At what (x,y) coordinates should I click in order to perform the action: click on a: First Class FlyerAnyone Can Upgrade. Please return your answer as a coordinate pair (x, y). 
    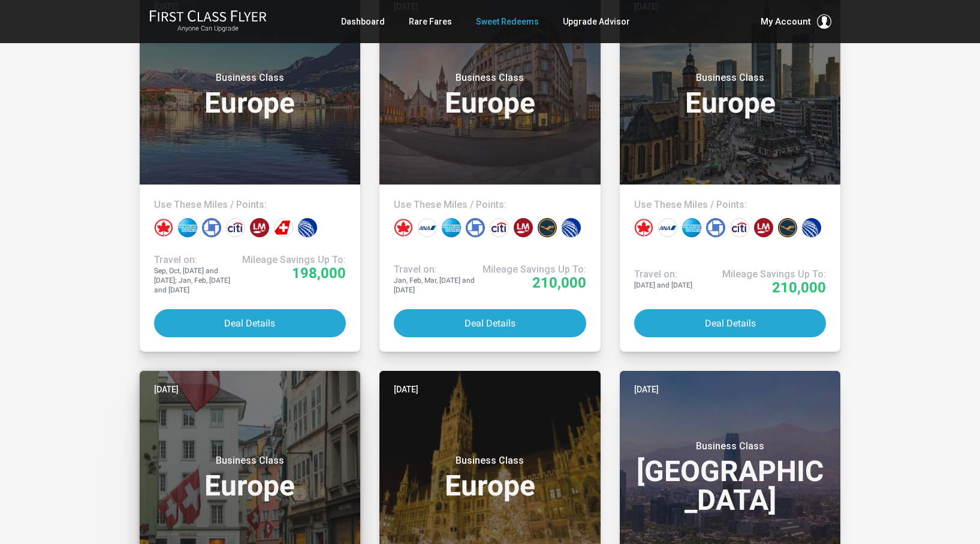
    Looking at the image, I should click on (208, 22).